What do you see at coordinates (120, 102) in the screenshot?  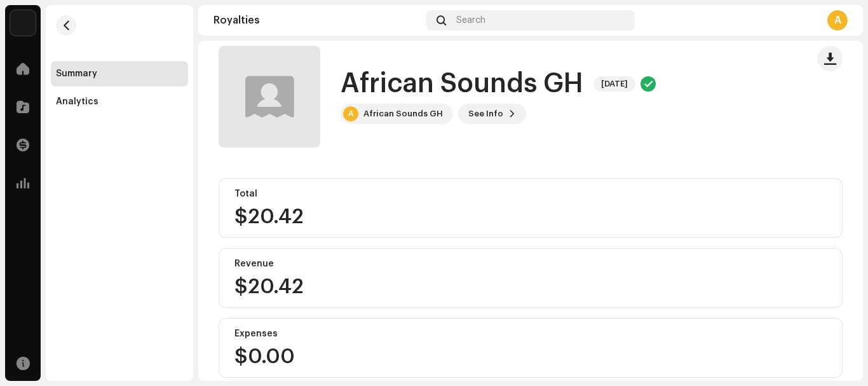 I see `re-m-nav-item: Analytics` at bounding box center [120, 102].